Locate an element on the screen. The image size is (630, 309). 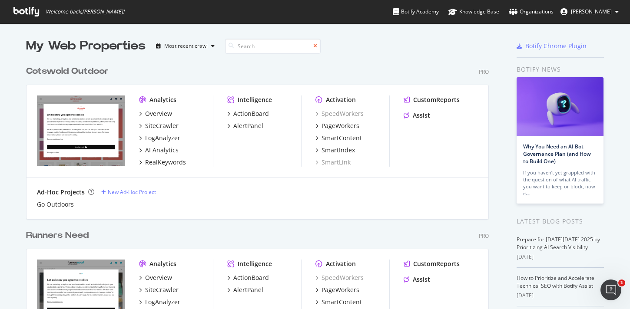
a: How to Prioritize and Accelerate Technical SEO with Botify Assist is located at coordinates (555, 282).